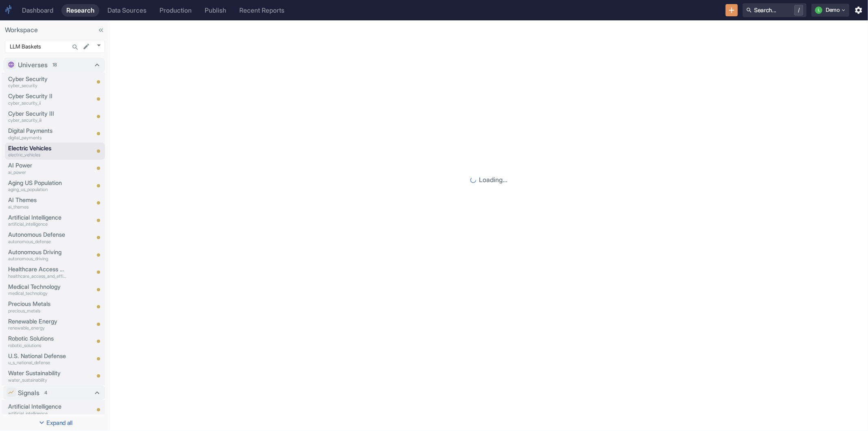  I want to click on p: Cyber Security, so click(37, 79).